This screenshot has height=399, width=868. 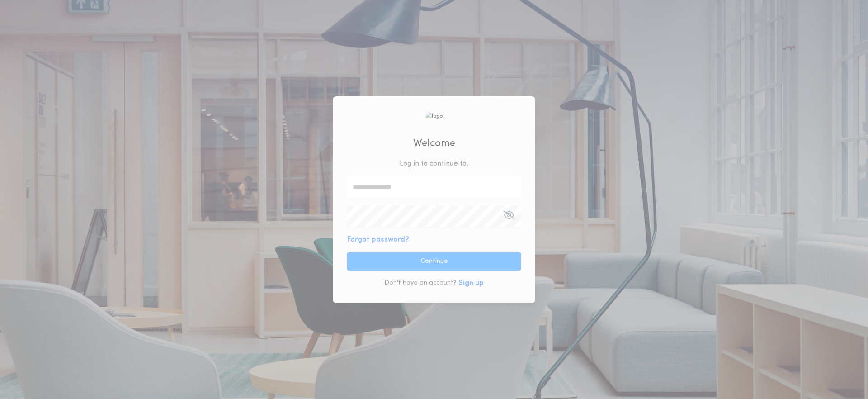 What do you see at coordinates (434, 164) in the screenshot?
I see `p: Log in to continue to .` at bounding box center [434, 164].